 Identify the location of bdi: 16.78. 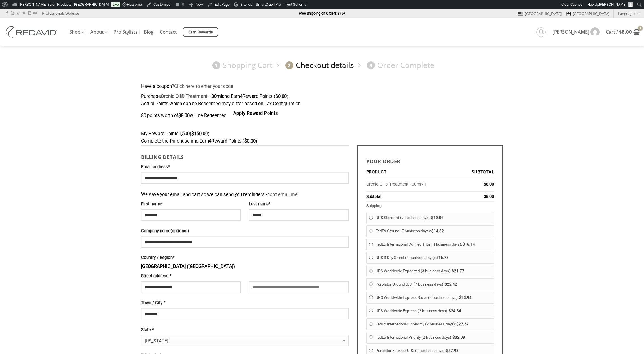
(443, 258).